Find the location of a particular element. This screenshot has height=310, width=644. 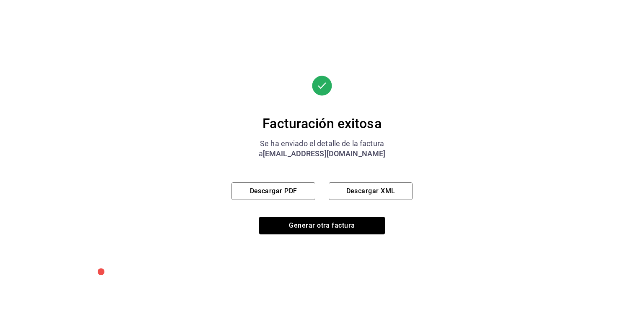

button: Descargar PDF is located at coordinates (273, 191).